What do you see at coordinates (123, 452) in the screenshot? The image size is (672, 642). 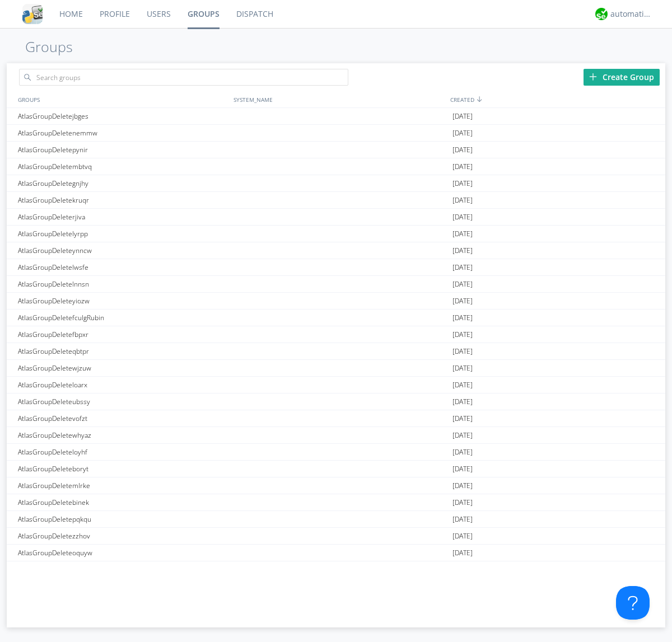 I see `div: AtlasGroupDeleteloyhf` at bounding box center [123, 452].